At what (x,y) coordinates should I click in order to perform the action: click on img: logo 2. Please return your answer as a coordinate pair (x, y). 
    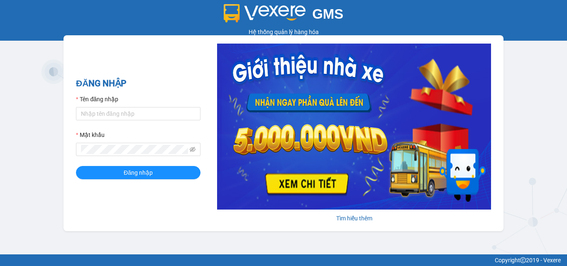
    Looking at the image, I should click on (265, 13).